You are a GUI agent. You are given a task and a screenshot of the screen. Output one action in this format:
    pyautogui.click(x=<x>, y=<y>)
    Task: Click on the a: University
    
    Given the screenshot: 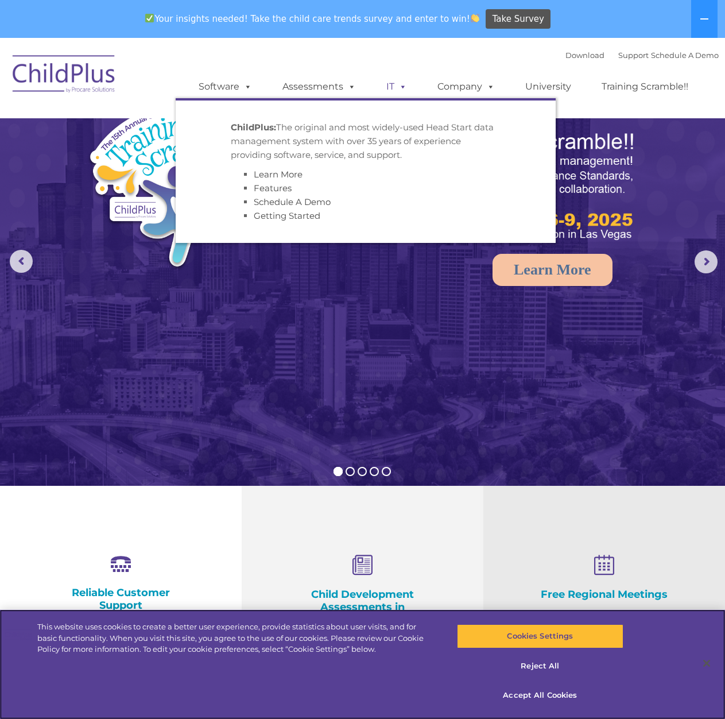 What is the action you would take?
    pyautogui.click(x=548, y=87)
    